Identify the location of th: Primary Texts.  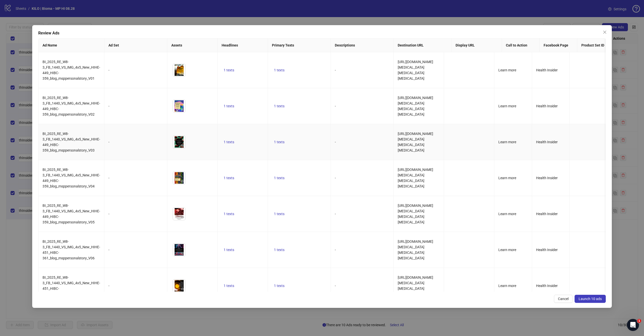
(299, 45).